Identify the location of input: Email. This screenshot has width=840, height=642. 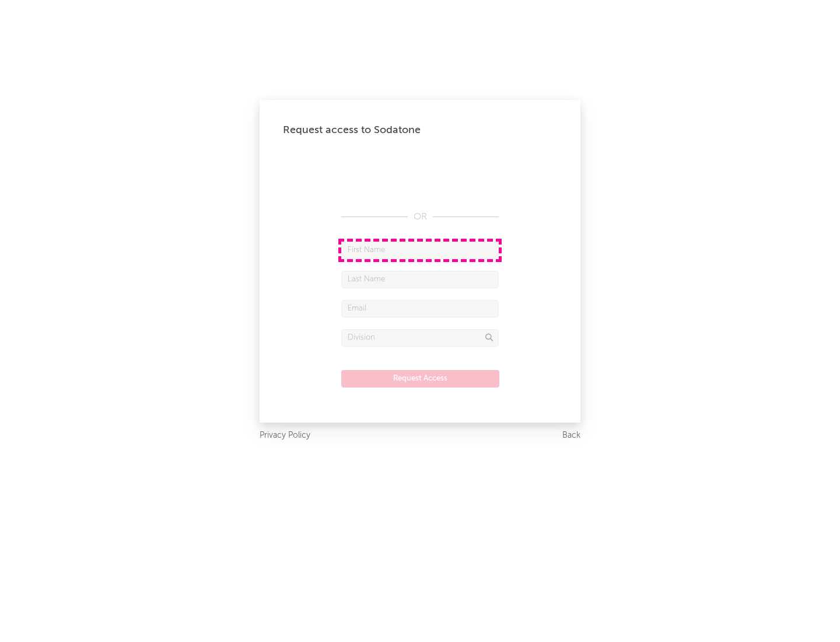
(420, 309).